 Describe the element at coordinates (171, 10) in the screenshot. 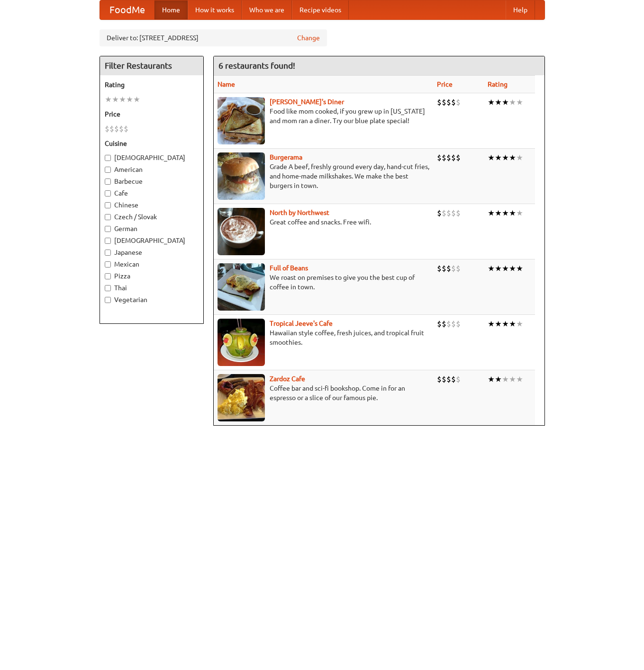

I see `a: Home` at that location.